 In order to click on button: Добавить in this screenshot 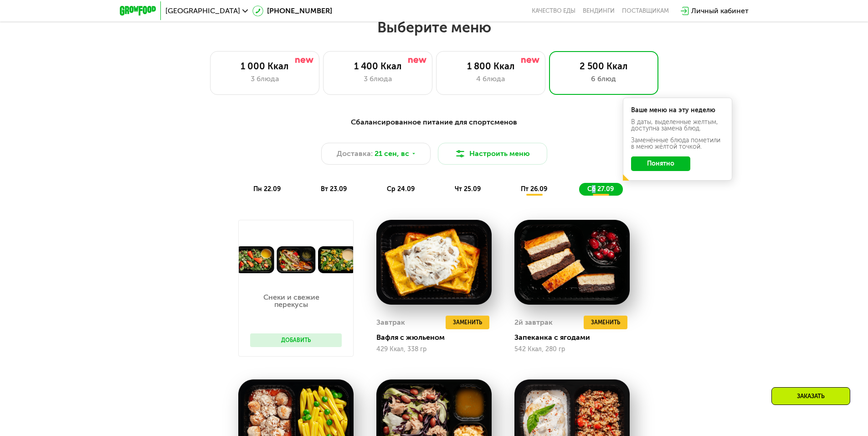, I will do `click(296, 340)`.